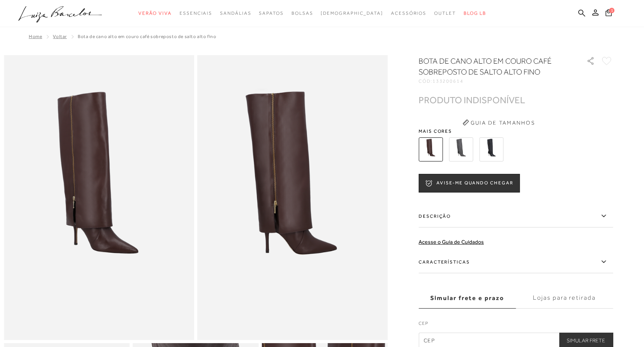 The width and height of the screenshot is (644, 347). Describe the element at coordinates (516, 262) in the screenshot. I see `label: Características` at that location.